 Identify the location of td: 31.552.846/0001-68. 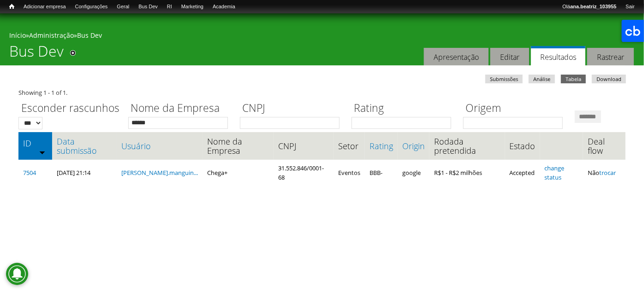
(303, 173).